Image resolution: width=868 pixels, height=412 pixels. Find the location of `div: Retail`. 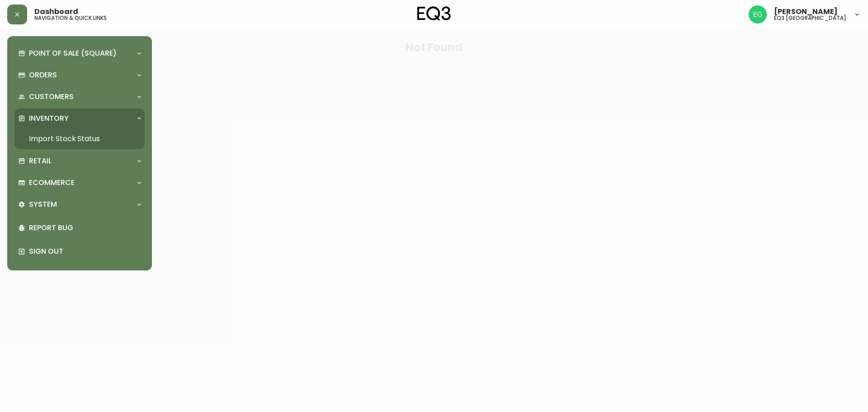

div: Retail is located at coordinates (80, 161).